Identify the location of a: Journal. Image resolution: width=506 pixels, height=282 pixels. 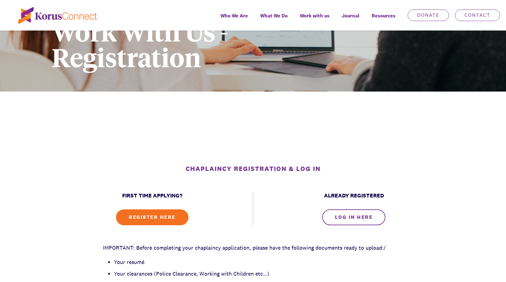
(350, 20).